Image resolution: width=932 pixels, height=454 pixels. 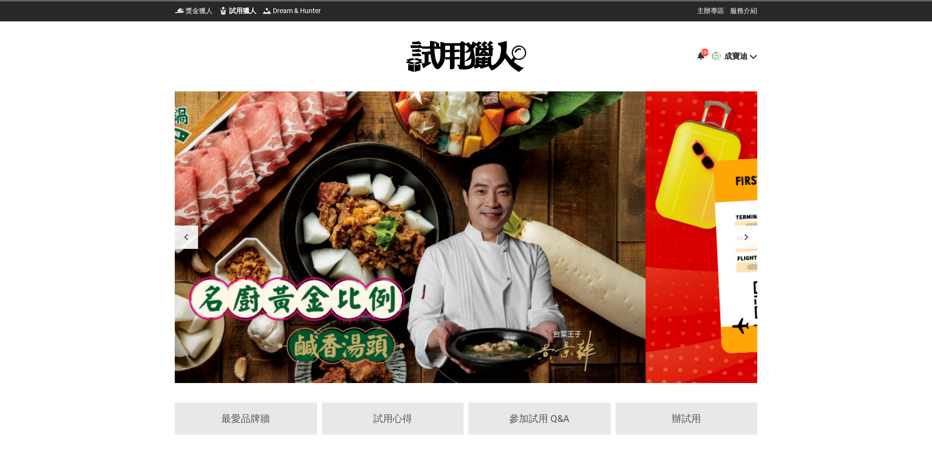 What do you see at coordinates (706, 52) in the screenshot?
I see `span: 10+` at bounding box center [706, 52].